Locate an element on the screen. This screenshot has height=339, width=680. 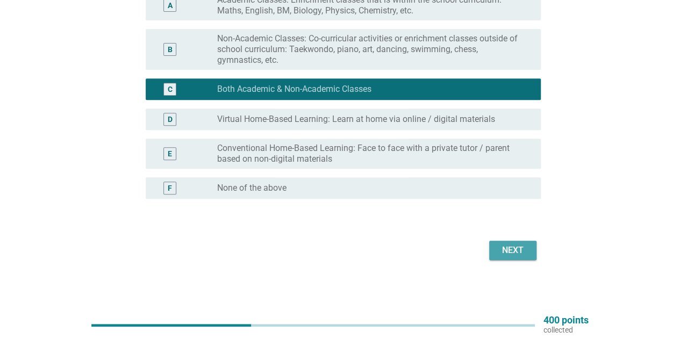
div: B is located at coordinates (170, 49).